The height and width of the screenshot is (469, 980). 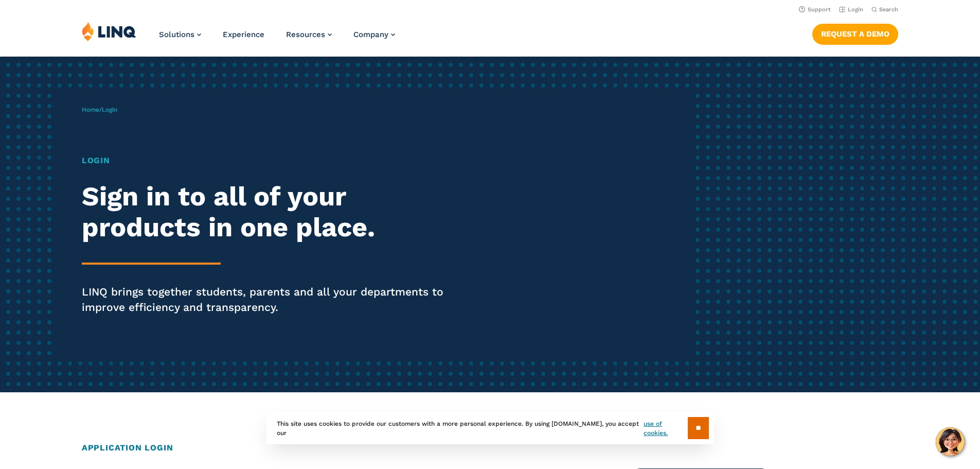 What do you see at coordinates (855, 34) in the screenshot?
I see `a: Request a Demo` at bounding box center [855, 34].